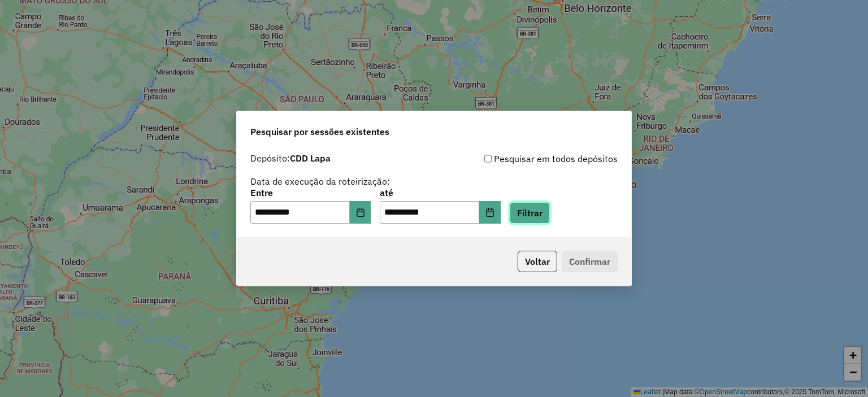 The height and width of the screenshot is (397, 868). Describe the element at coordinates (537, 262) in the screenshot. I see `button: Voltar` at that location.